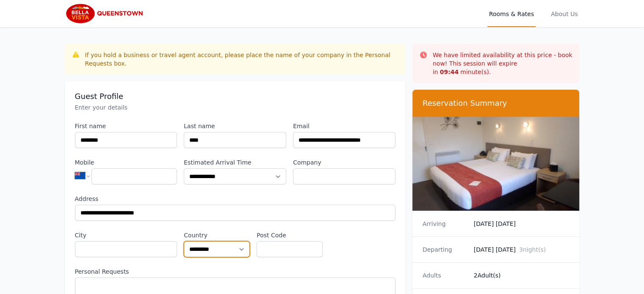 The image size is (644, 294). I want to click on label: Mobile, so click(126, 163).